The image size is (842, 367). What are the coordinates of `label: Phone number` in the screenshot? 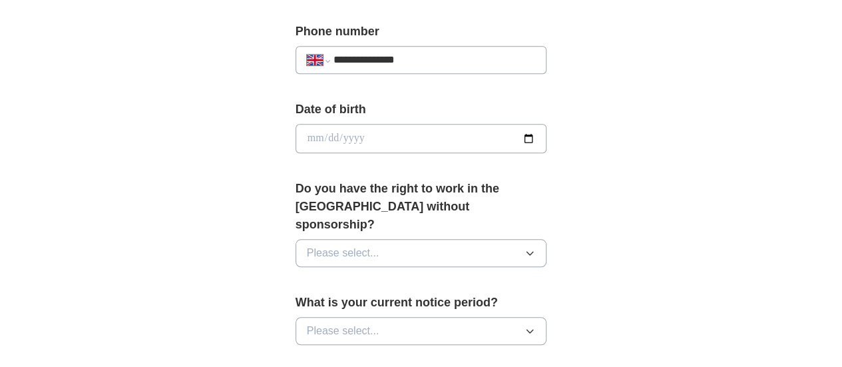 It's located at (421, 31).